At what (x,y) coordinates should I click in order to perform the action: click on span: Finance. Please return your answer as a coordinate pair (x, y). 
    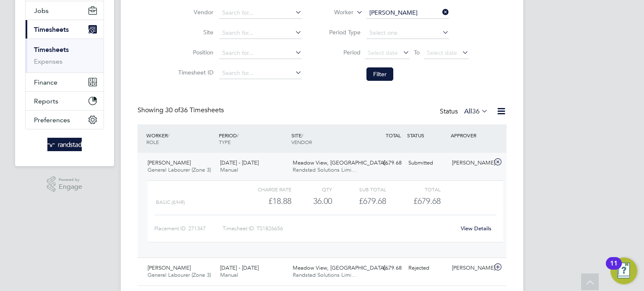
    Looking at the image, I should click on (46, 82).